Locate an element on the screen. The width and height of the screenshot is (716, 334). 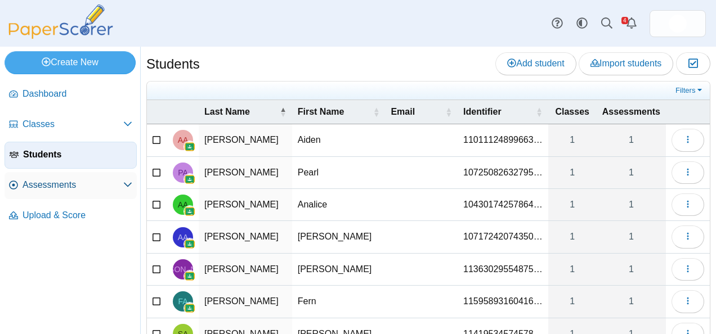
span: 107250826327957229946 is located at coordinates (503, 172).